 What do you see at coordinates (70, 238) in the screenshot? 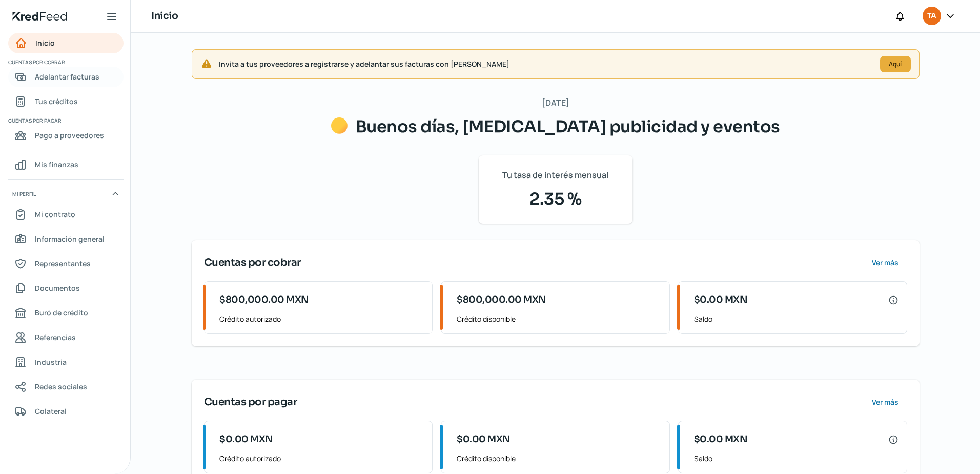
I see `span: Información general` at bounding box center [70, 238].